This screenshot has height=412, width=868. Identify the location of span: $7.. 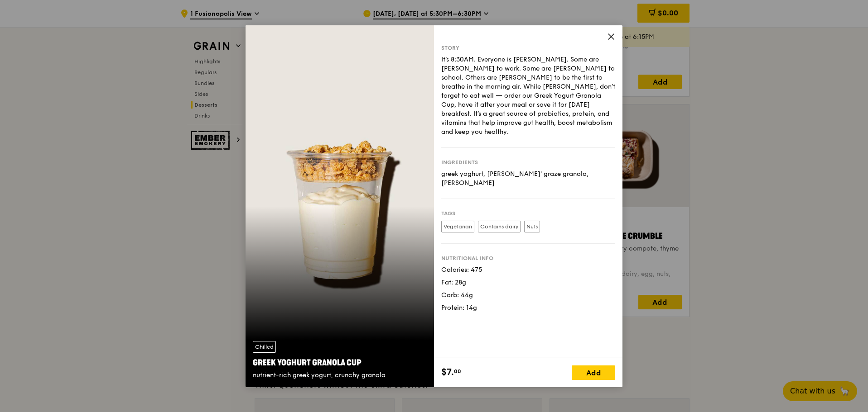
(448, 372).